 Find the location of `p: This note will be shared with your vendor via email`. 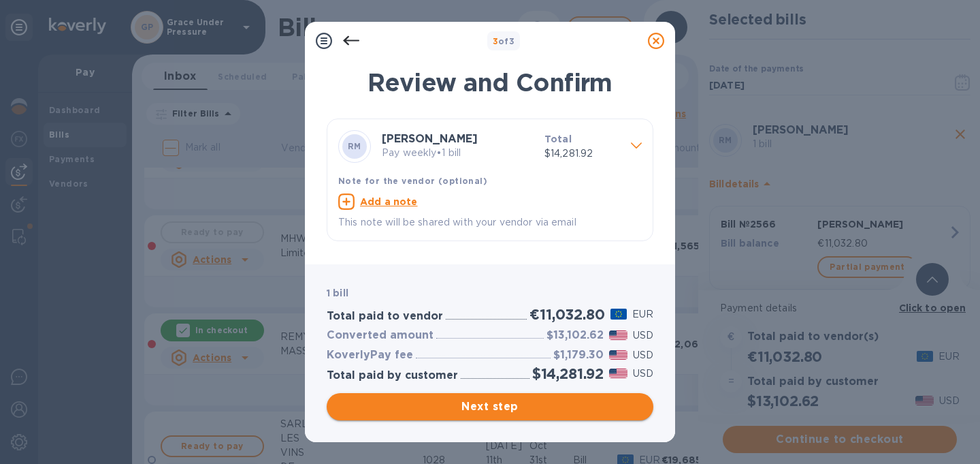

p: This note will be shared with your vendor via email is located at coordinates (490, 222).